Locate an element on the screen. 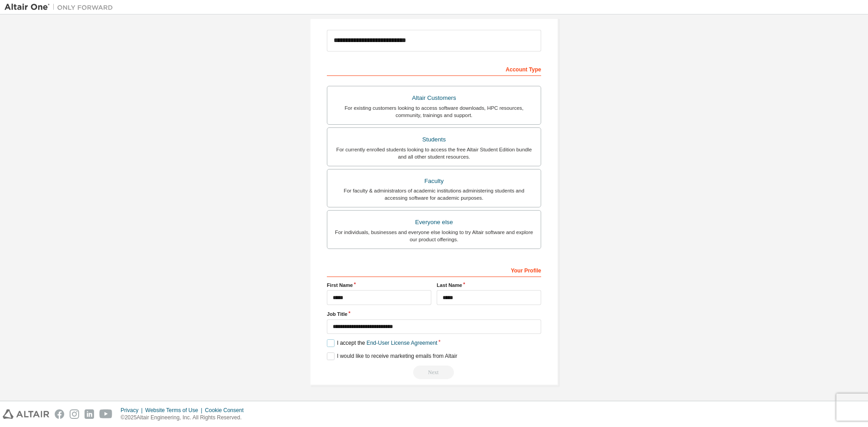 The image size is (868, 427). img: instagram.svg is located at coordinates (74, 414).